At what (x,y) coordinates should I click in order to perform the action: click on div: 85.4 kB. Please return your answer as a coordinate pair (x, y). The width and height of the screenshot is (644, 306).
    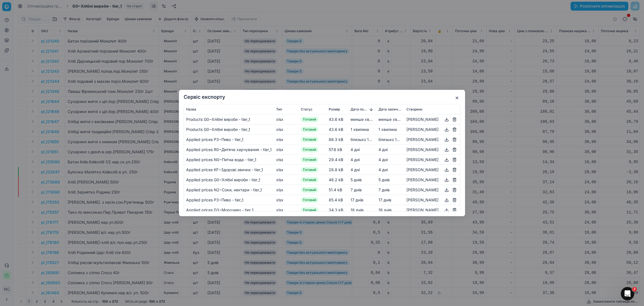
    Looking at the image, I should click on (337, 200).